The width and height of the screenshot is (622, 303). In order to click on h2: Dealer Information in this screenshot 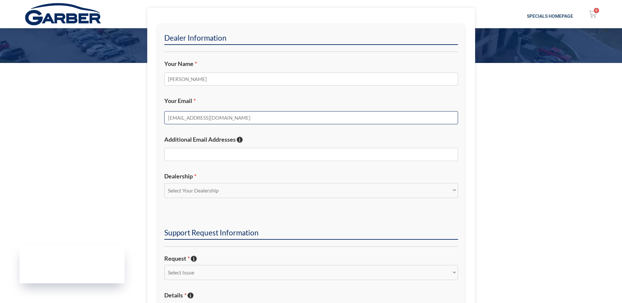, I will do `click(311, 39)`.